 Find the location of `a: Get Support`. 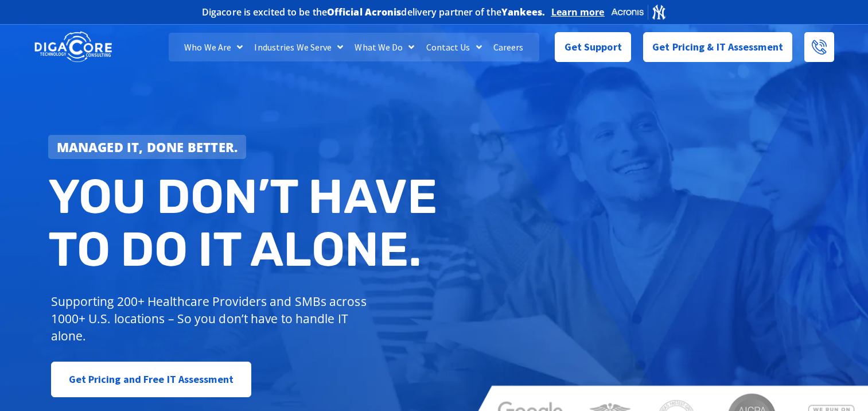

a: Get Support is located at coordinates (593, 47).